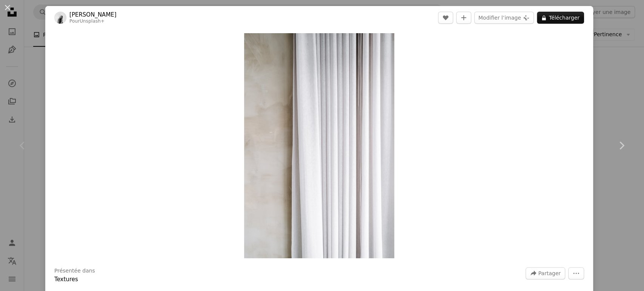  What do you see at coordinates (545, 273) in the screenshot?
I see `button: Partager cette image` at bounding box center [545, 273].